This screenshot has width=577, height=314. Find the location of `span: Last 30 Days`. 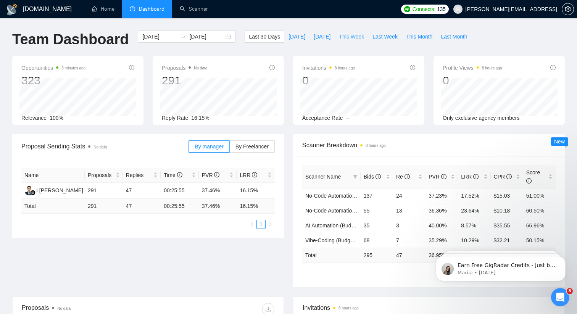

span: Last 30 Days is located at coordinates (265, 37).